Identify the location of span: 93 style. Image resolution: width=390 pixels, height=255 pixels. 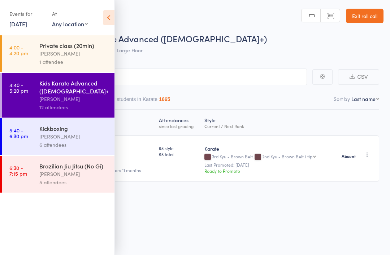
(179, 148).